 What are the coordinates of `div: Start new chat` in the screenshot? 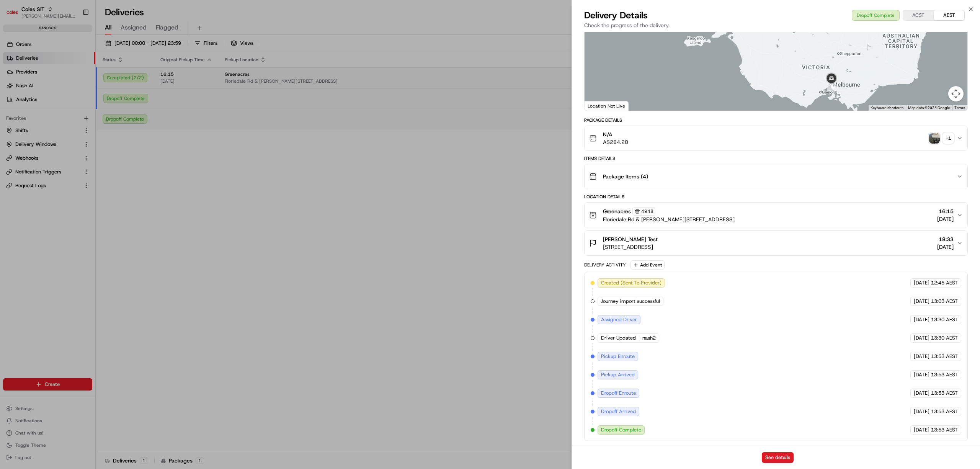 It's located at (76, 77).